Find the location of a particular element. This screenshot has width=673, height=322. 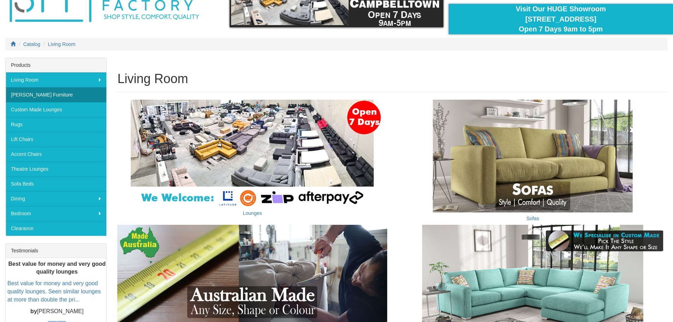

span: Catalog is located at coordinates (32, 44).